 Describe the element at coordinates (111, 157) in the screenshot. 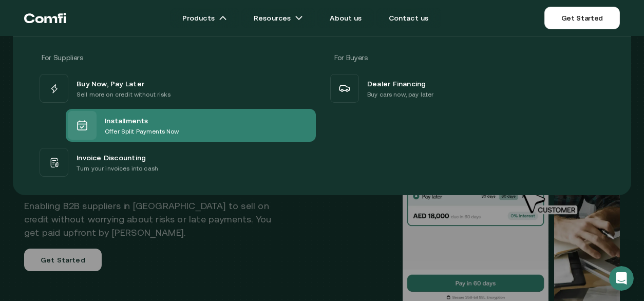

I see `span: Invoice Discounting` at that location.